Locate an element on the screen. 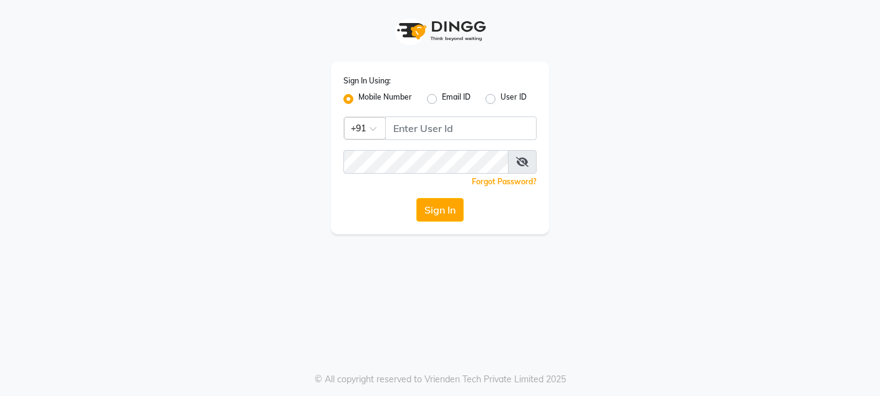 This screenshot has width=880, height=396. button: Sign In is located at coordinates (440, 210).